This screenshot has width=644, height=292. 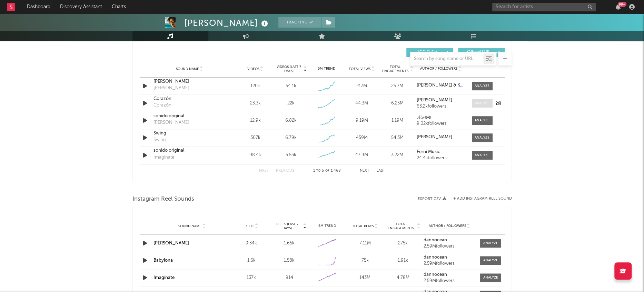 I want to click on div: 9.34k, so click(x=252, y=244).